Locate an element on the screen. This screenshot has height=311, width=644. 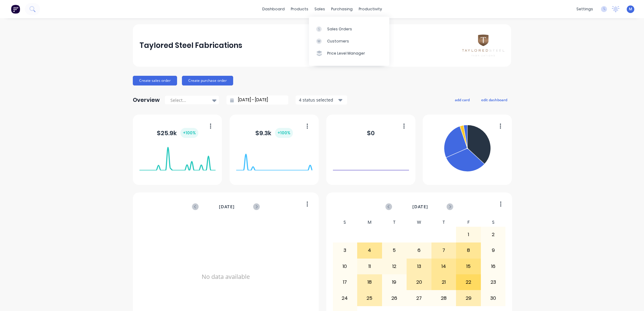
div: 29 is located at coordinates (468, 298).